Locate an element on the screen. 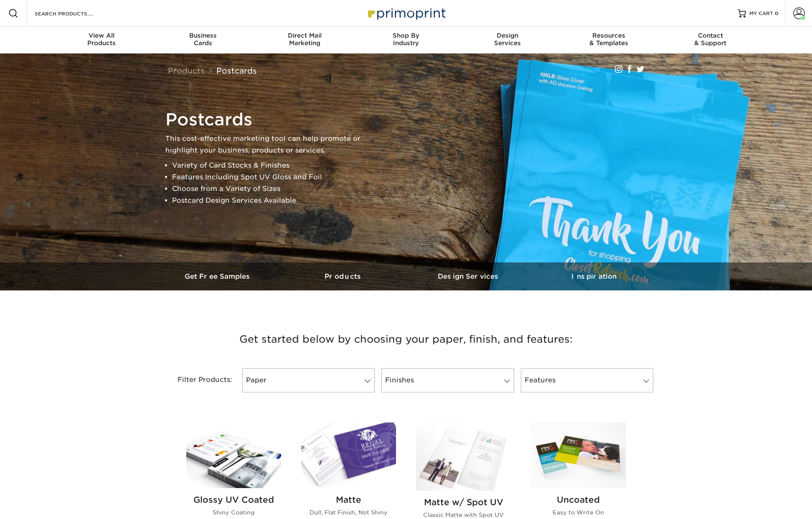  li: Choose from a Variety of Sizes is located at coordinates (273, 189).